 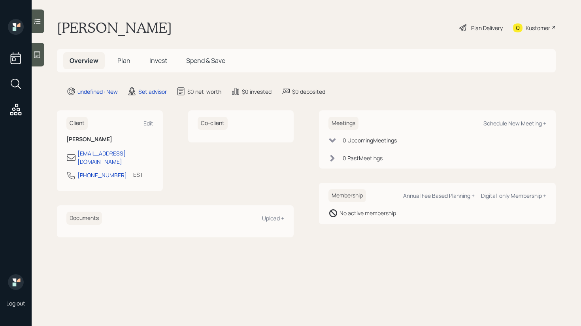 I want to click on div: No active membership, so click(x=368, y=213).